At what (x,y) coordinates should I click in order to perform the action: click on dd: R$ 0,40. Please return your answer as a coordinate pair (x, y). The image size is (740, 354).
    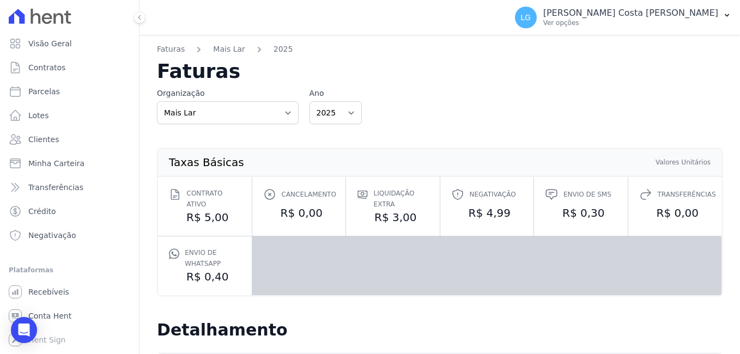
    Looking at the image, I should click on (205, 277).